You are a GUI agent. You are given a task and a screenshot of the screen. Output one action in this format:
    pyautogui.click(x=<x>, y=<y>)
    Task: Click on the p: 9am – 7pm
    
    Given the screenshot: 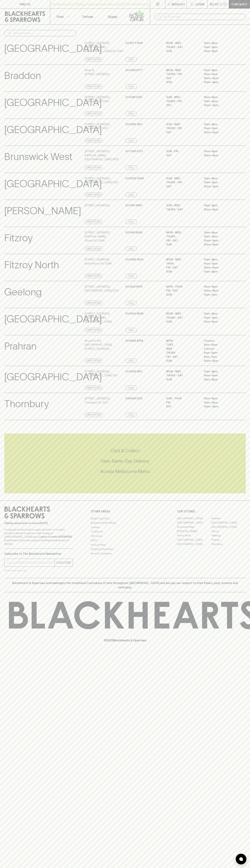 What is the action you would take?
    pyautogui.click(x=220, y=357)
    